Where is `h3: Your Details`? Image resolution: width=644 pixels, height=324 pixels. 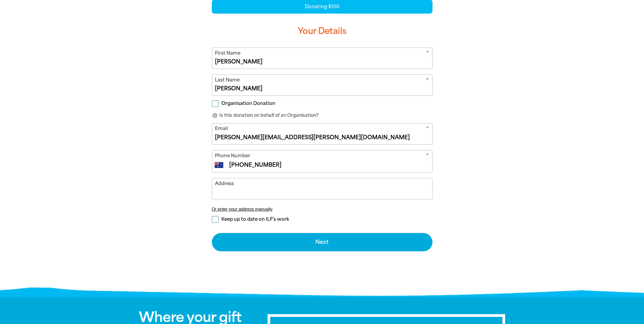
h3: Your Details is located at coordinates (322, 31).